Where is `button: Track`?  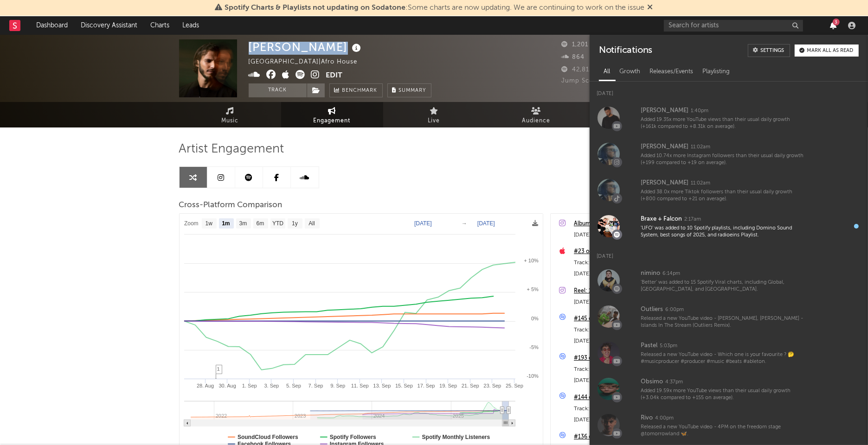
button: Track is located at coordinates (278, 90).